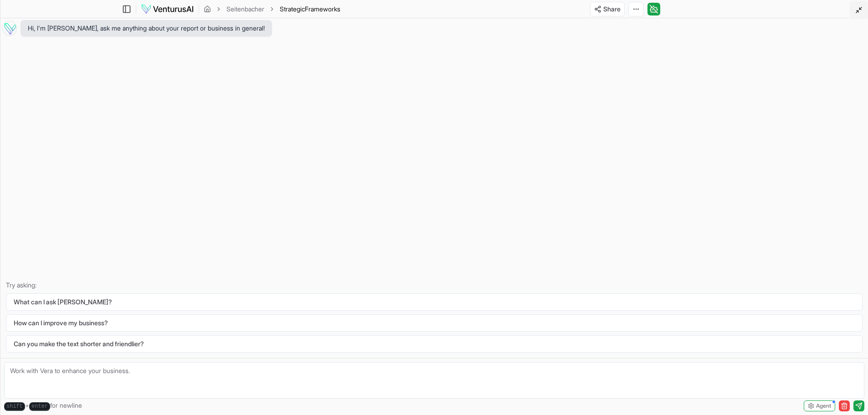 This screenshot has height=415, width=868. Describe the element at coordinates (823, 405) in the screenshot. I see `span: Agent` at that location.